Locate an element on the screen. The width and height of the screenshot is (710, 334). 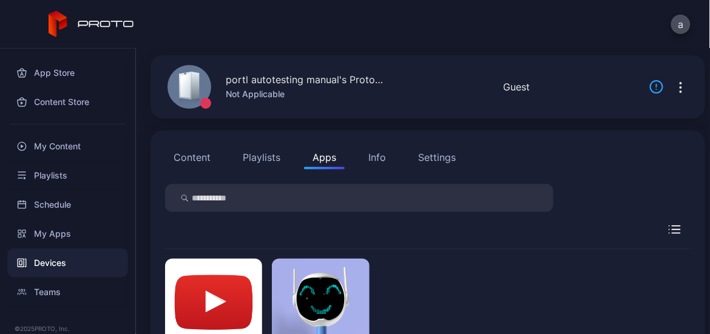
div: App Store is located at coordinates (67, 73).